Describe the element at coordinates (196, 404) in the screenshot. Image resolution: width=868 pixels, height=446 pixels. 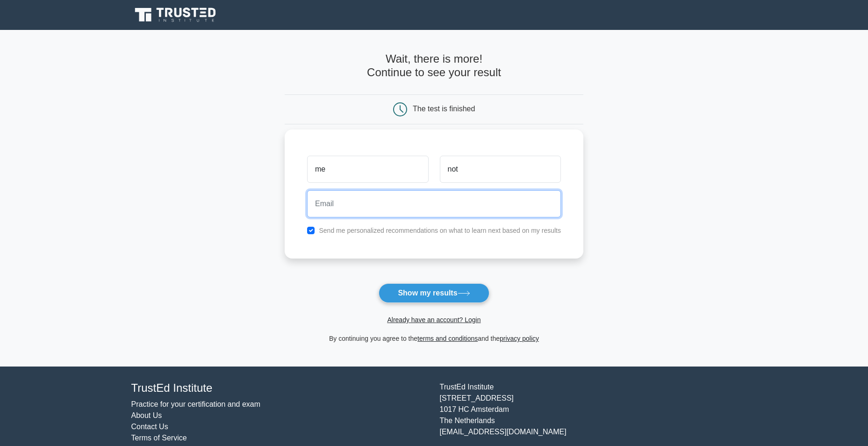
I see `a: Practice for your certification and exam` at that location.